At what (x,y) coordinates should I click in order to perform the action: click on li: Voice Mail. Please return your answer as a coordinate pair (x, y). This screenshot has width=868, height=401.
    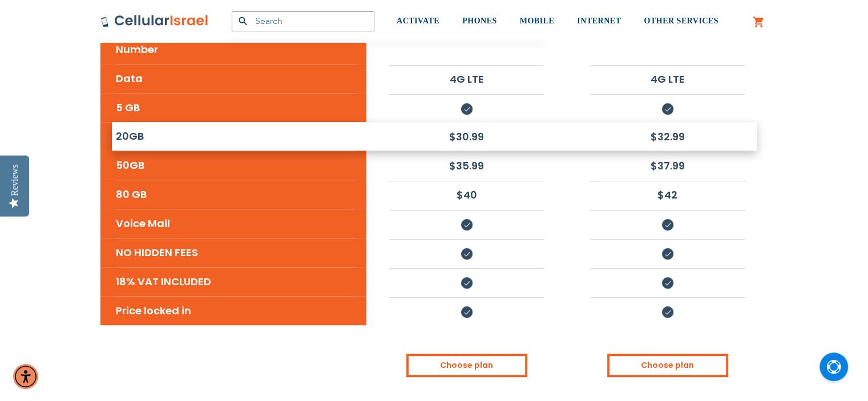
    Looking at the image, I should click on (235, 223).